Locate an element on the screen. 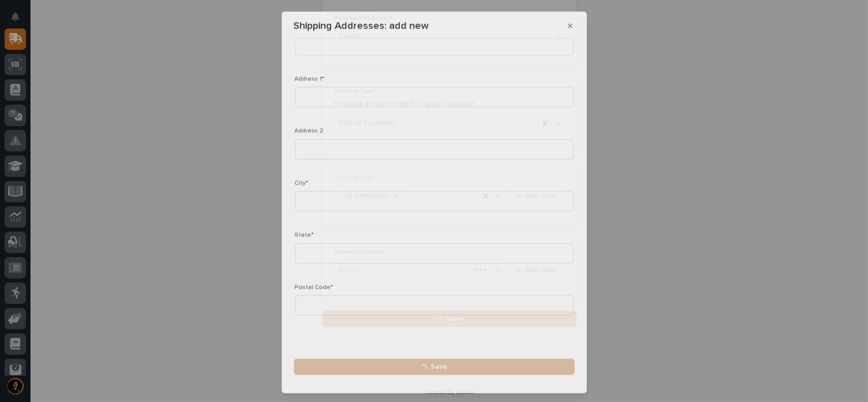  span: City is located at coordinates (302, 183).